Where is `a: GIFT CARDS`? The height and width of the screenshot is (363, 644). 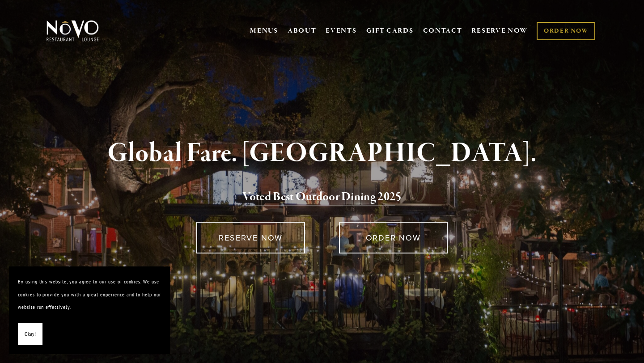 a: GIFT CARDS is located at coordinates (390, 31).